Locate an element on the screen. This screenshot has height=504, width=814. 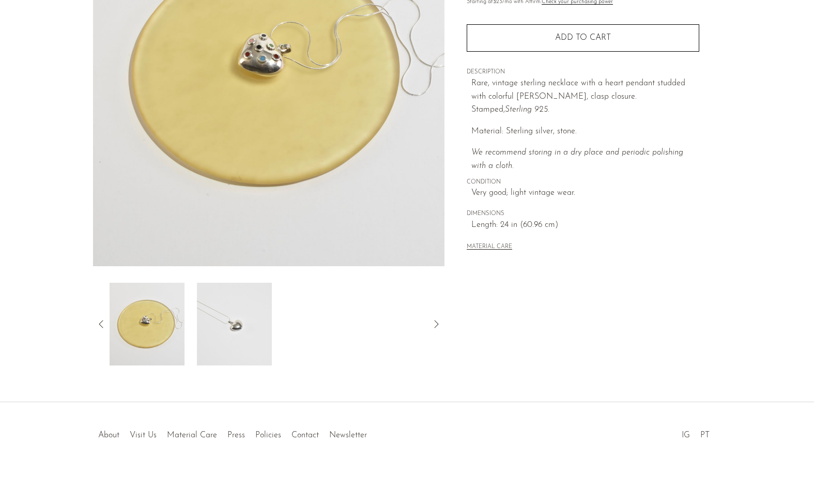
span: Very good; light vintage wear. is located at coordinates (585, 193).